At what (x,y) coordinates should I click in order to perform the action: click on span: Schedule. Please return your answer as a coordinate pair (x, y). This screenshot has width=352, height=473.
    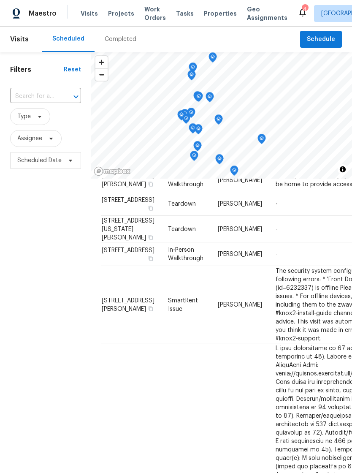
    Looking at the image, I should click on (321, 39).